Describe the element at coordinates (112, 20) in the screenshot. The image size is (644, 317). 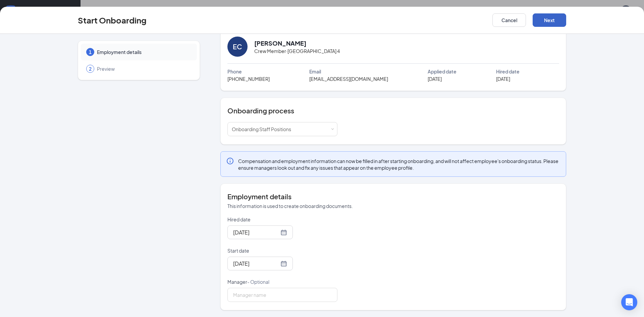
I see `h3: Start Onboarding` at that location.